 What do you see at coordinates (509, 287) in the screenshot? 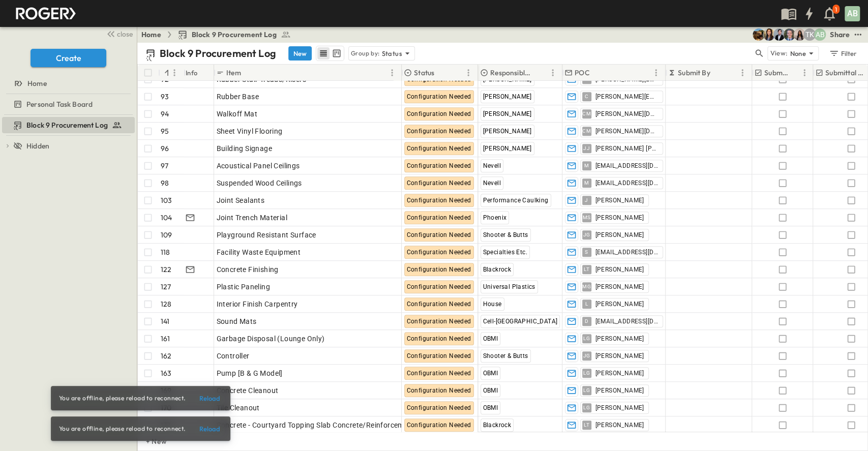
I see `span: Universal Plastics` at bounding box center [509, 287].